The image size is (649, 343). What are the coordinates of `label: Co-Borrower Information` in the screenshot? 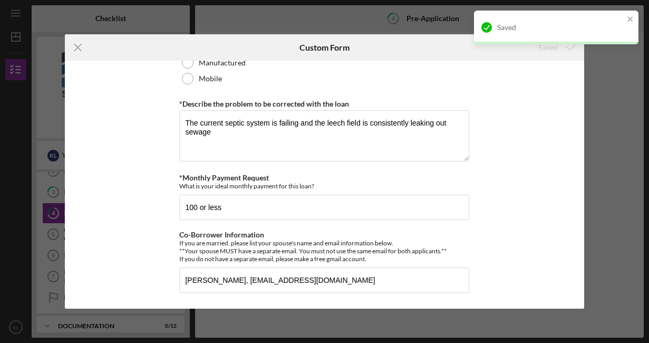 It's located at (221, 234).